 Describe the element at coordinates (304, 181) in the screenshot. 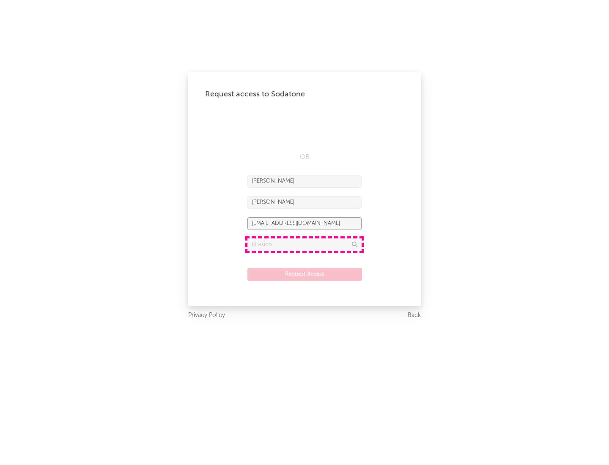

I see `input: First Name` at that location.